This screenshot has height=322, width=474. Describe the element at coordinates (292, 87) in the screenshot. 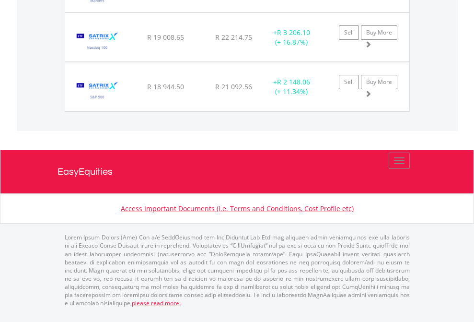

I see `div: + (+ 11.34%)` at that location.